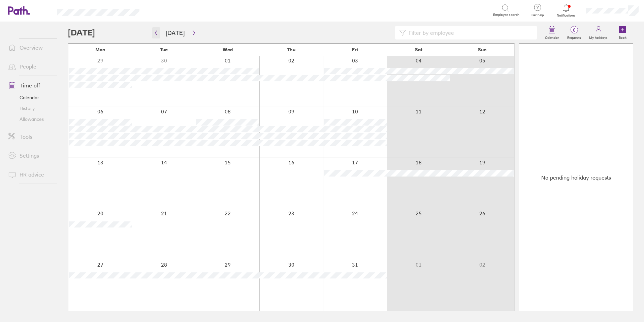  What do you see at coordinates (623, 33) in the screenshot?
I see `a: Book` at bounding box center [623, 33].